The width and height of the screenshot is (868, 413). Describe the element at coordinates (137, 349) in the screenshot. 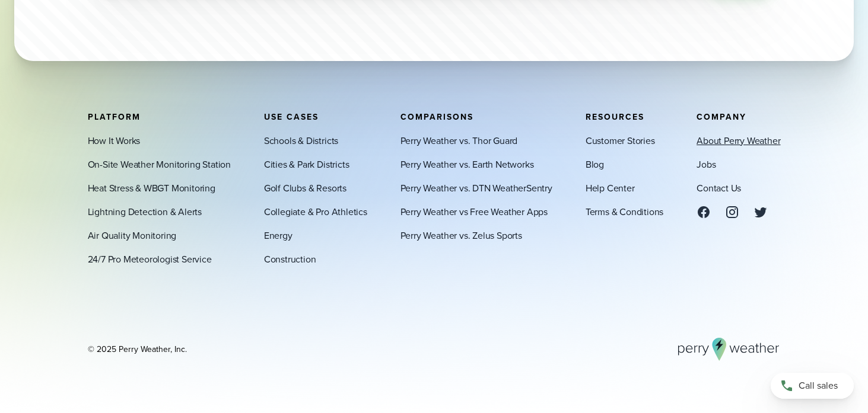

I see `div: © 2025 Perry Weather, Inc.` at that location.